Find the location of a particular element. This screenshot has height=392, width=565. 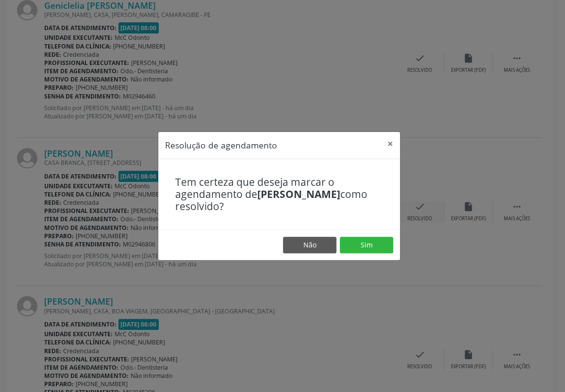

button: Não is located at coordinates (310, 245).